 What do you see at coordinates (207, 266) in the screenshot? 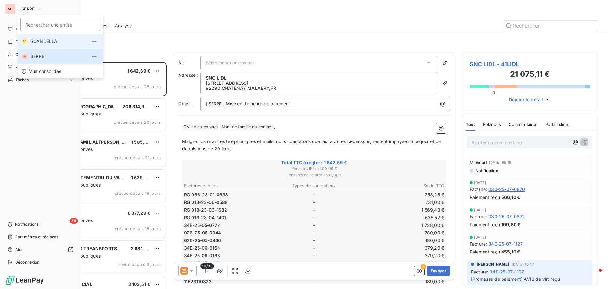
I see `span: 16/35` at bounding box center [207, 266].